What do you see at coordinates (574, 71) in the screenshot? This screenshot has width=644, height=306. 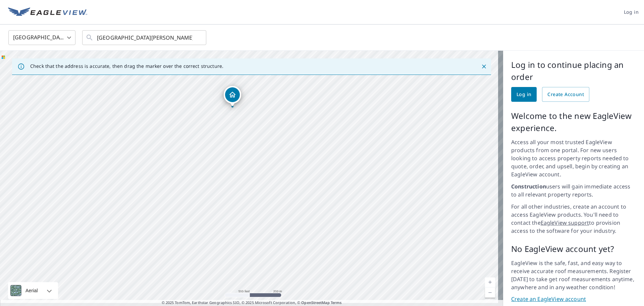 I see `p: Log in to continue placing an order` at bounding box center [574, 71].